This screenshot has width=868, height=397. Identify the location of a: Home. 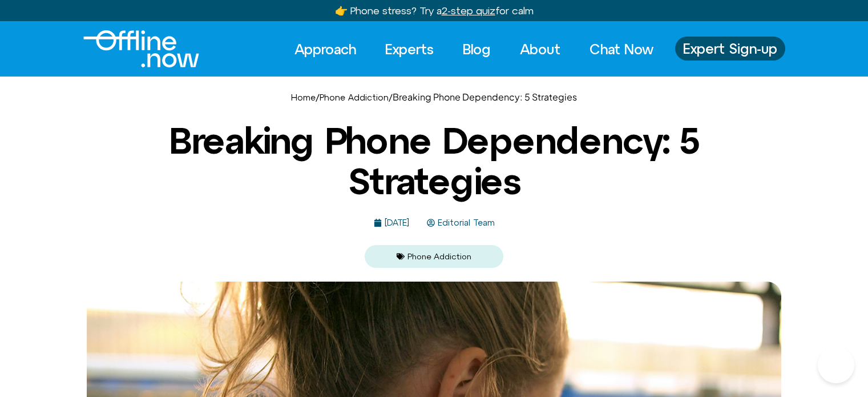
(303, 97).